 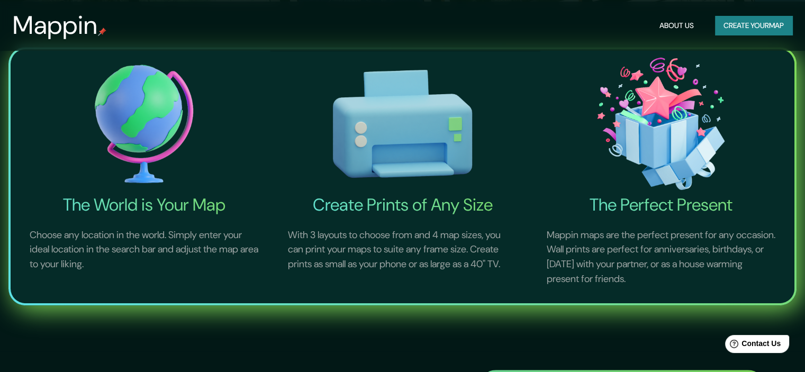 What do you see at coordinates (661, 257) in the screenshot?
I see `p: Mappin maps are the perfect present for any occasion. Wall prints are perfect for anniversaries, ...` at bounding box center [661, 257].